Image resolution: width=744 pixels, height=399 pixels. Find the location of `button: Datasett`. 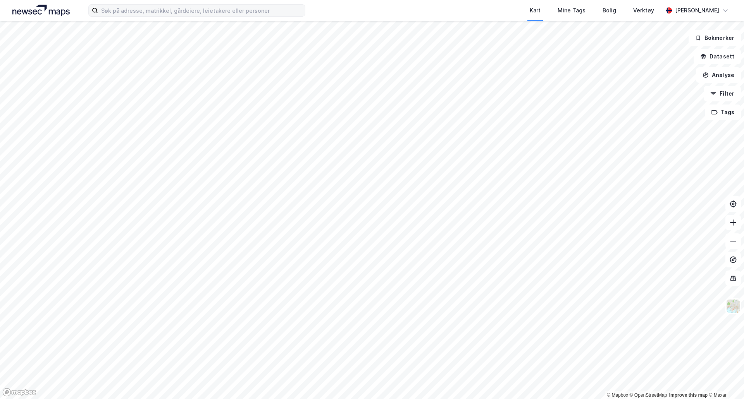

button: Datasett is located at coordinates (717, 57).